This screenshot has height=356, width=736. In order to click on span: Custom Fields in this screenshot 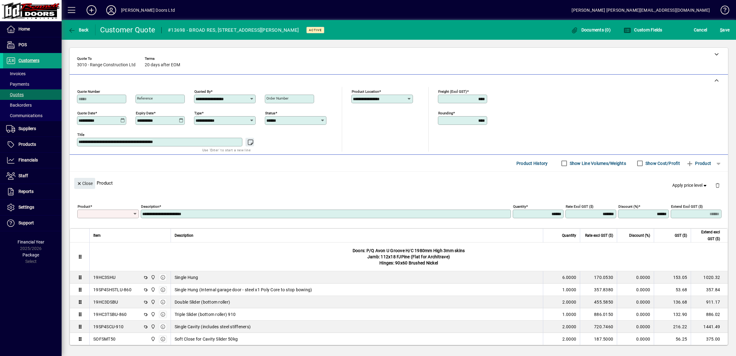, I will do `click(643, 30)`.